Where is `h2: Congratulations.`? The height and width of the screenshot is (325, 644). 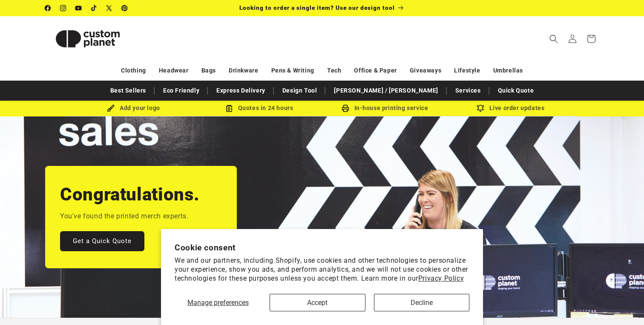
h2: Congratulations. is located at coordinates (130, 194).